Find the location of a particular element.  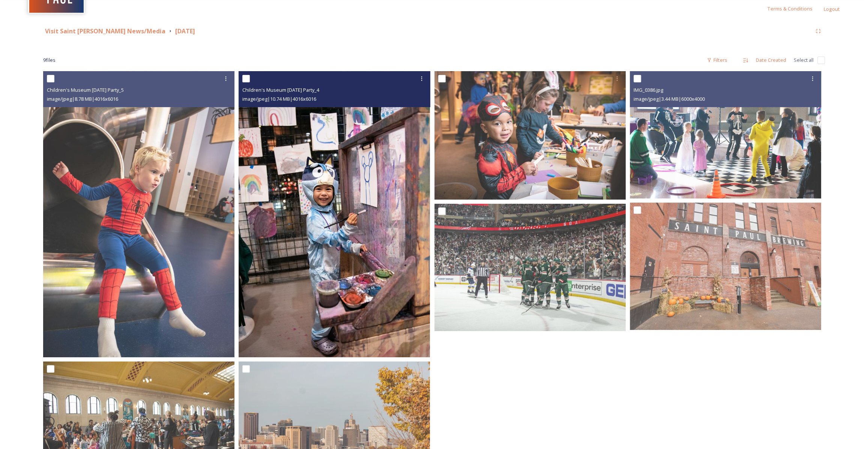

img: IMG_0386.jpg is located at coordinates (725, 135).